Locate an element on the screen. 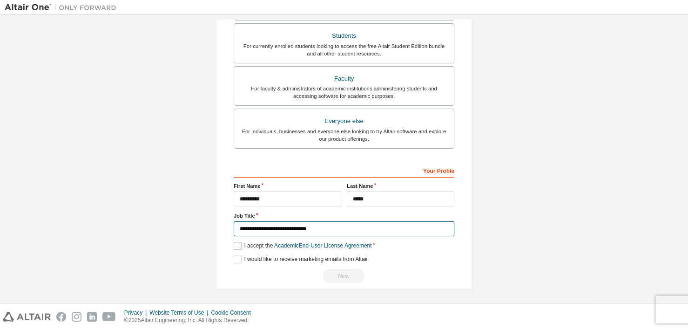 The image size is (688, 330). img: instagram.svg is located at coordinates (76, 316).